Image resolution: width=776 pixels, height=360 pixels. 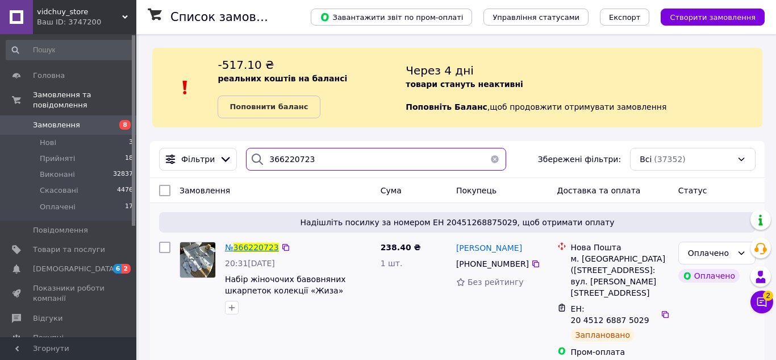 I want to click on span: №, so click(x=229, y=247).